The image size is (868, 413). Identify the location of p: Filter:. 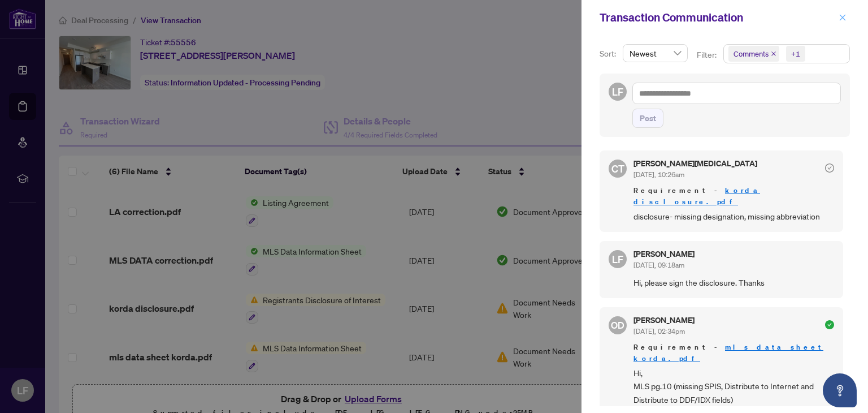
(708, 55).